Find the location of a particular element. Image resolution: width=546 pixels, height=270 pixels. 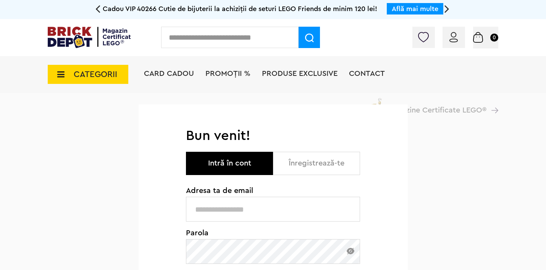

a: Află mai multe is located at coordinates (415, 9).